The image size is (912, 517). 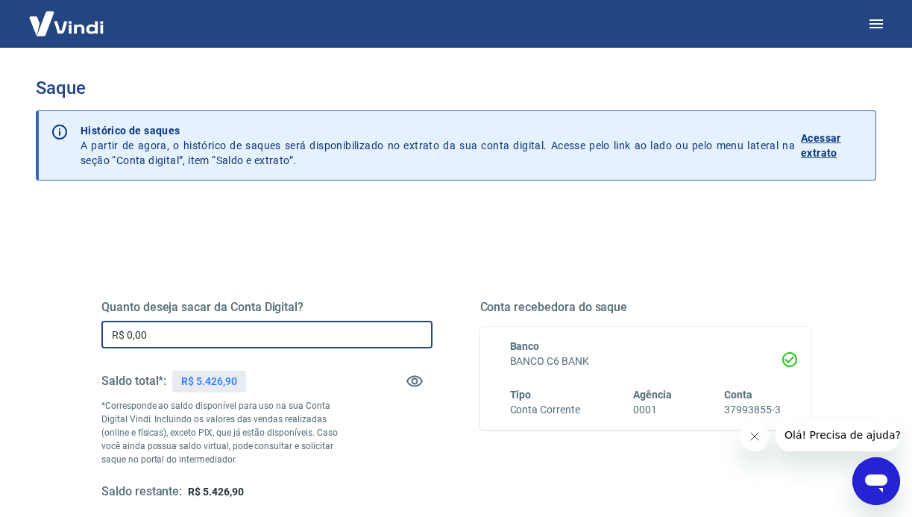 What do you see at coordinates (652, 394) in the screenshot?
I see `span: Agência` at bounding box center [652, 394].